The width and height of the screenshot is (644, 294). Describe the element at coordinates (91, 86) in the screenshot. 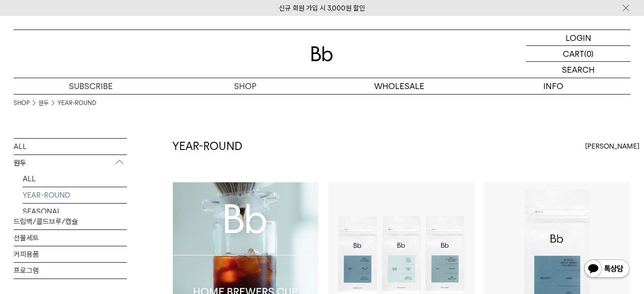

I see `p: SUBSCRIBE` at that location.